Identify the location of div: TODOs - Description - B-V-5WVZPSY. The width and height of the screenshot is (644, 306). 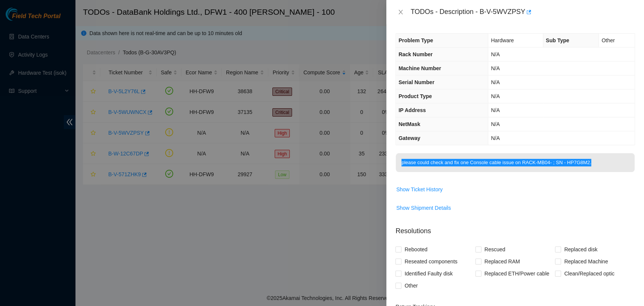
(523, 12).